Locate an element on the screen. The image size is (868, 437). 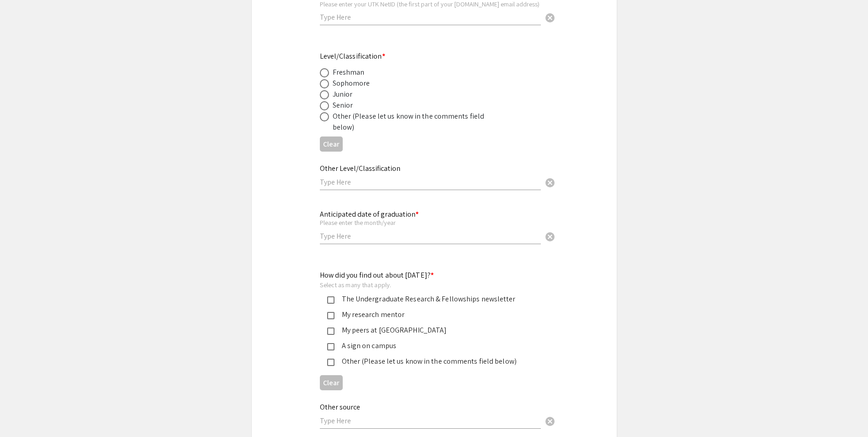
div: Please enter the month/year is located at coordinates (430, 223).